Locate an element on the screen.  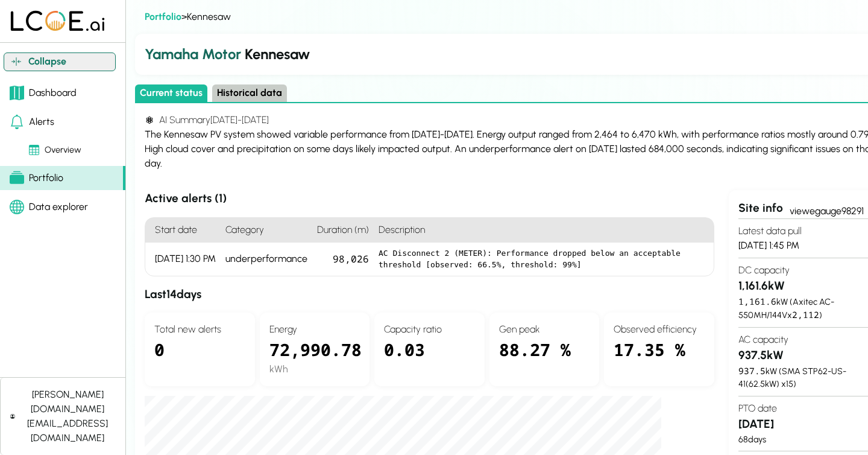
h4: Description is located at coordinates (544, 230).